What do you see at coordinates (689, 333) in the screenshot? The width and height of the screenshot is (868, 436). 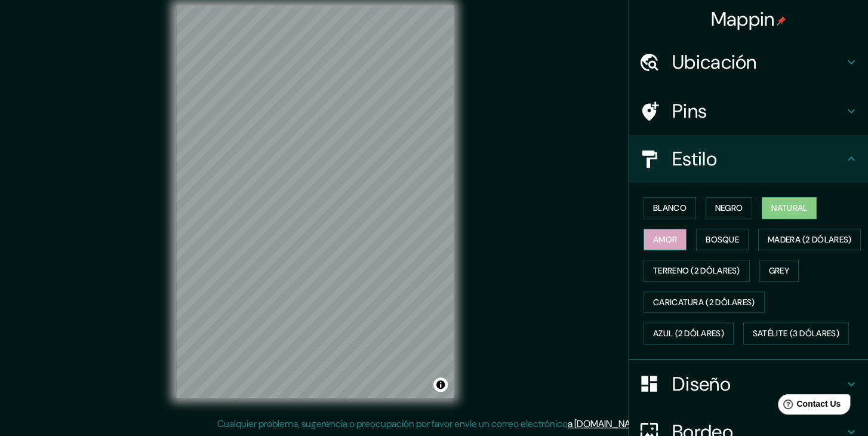 I see `button: Azul (2 dólares)` at bounding box center [689, 333].